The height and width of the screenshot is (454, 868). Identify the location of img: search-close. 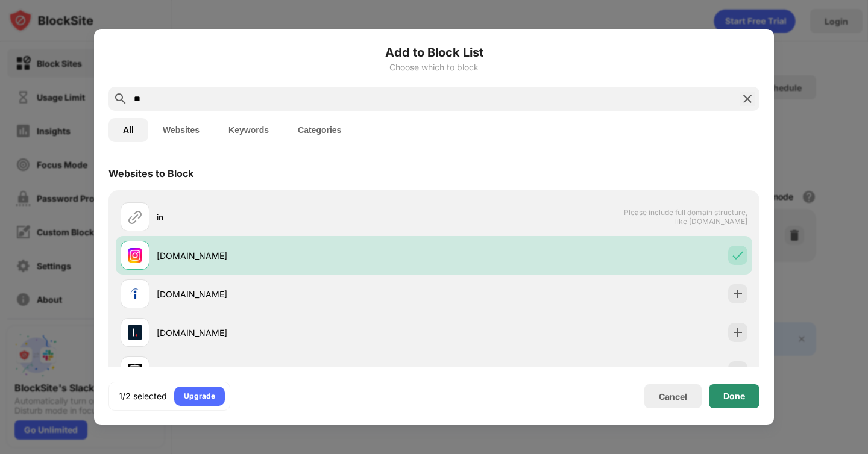
(748, 99).